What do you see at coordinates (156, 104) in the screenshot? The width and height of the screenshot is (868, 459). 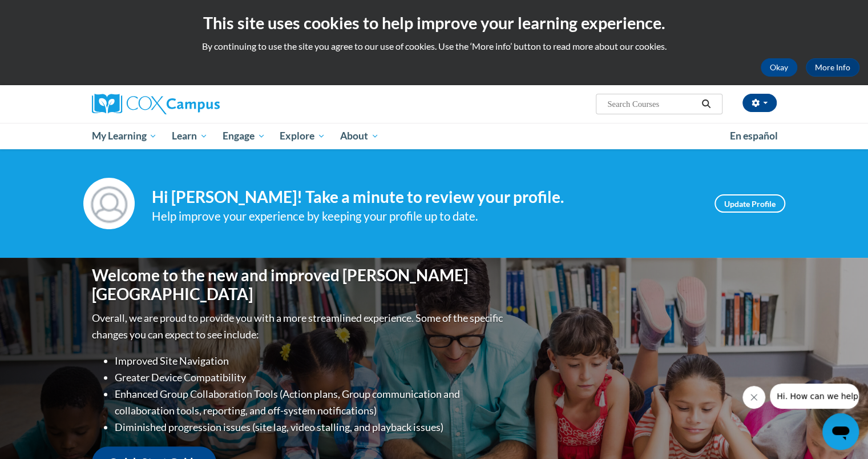 I see `img: Cox Campus` at bounding box center [156, 104].